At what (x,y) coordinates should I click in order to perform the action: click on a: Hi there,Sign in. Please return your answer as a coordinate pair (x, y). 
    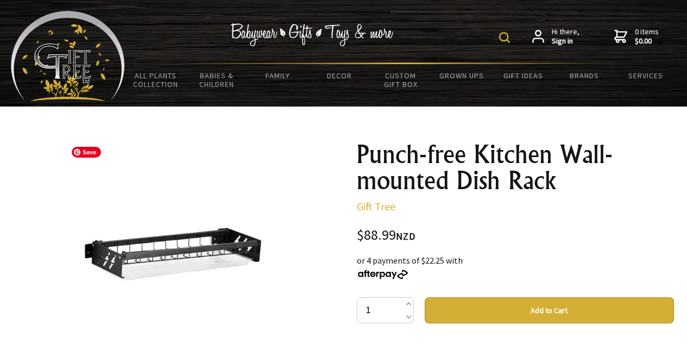
    Looking at the image, I should click on (555, 36).